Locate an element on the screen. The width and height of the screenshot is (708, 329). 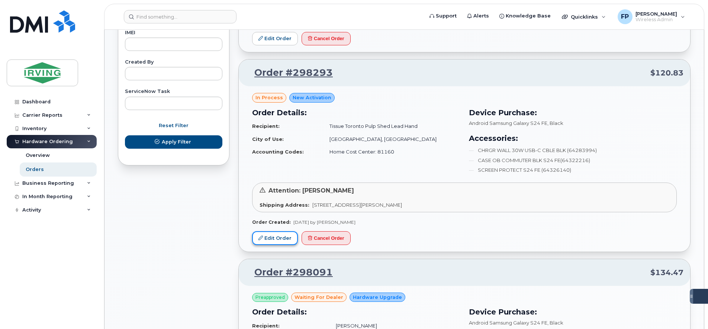
button: Reset Filter is located at coordinates (174, 126).